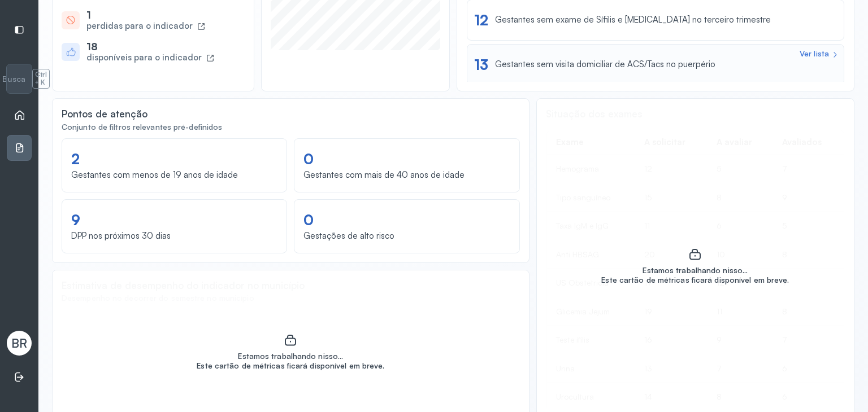 The image size is (868, 412). What do you see at coordinates (151, 46) in the screenshot?
I see `div: 18` at bounding box center [151, 46].